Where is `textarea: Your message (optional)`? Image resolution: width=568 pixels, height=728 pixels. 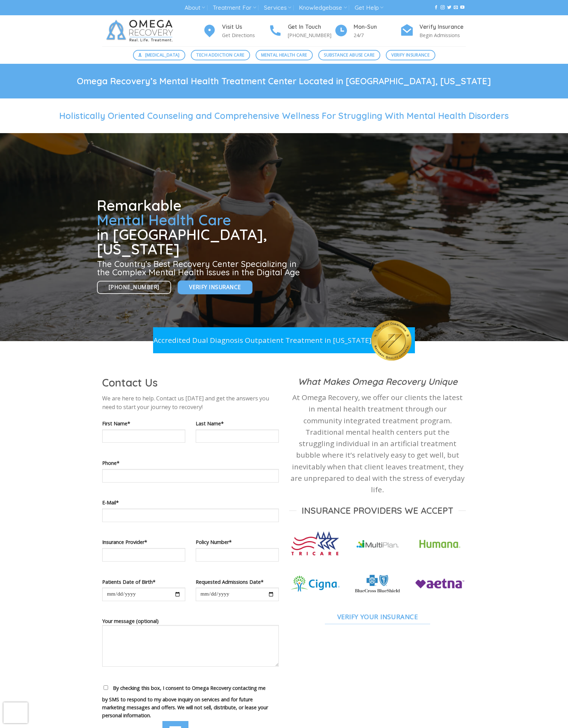 textarea: Your message (optional) is located at coordinates (191, 646).